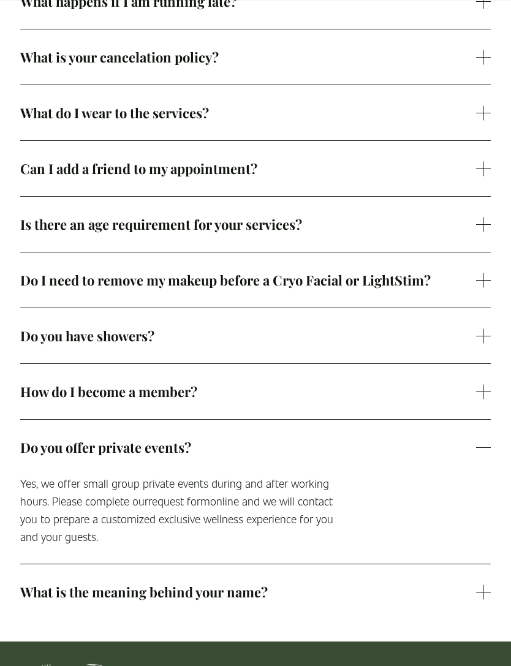 Image resolution: width=511 pixels, height=666 pixels. What do you see at coordinates (255, 168) in the screenshot?
I see `button: Can I add a friend to my appointment?` at bounding box center [255, 168].